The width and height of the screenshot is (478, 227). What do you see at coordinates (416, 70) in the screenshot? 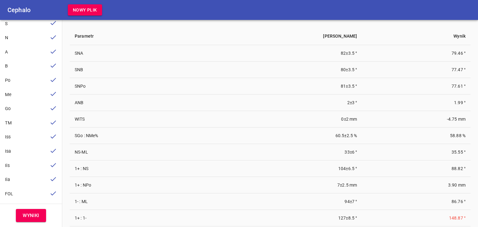
I see `td: 77.47 °` at bounding box center [416, 70].